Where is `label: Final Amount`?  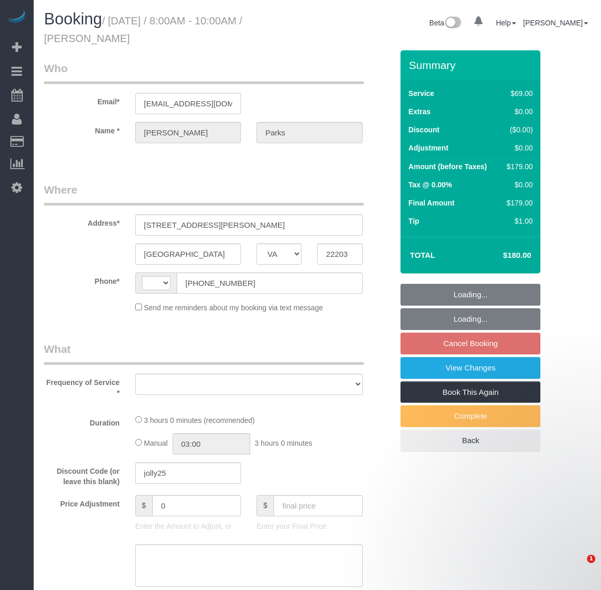 label: Final Amount is located at coordinates (431, 203).